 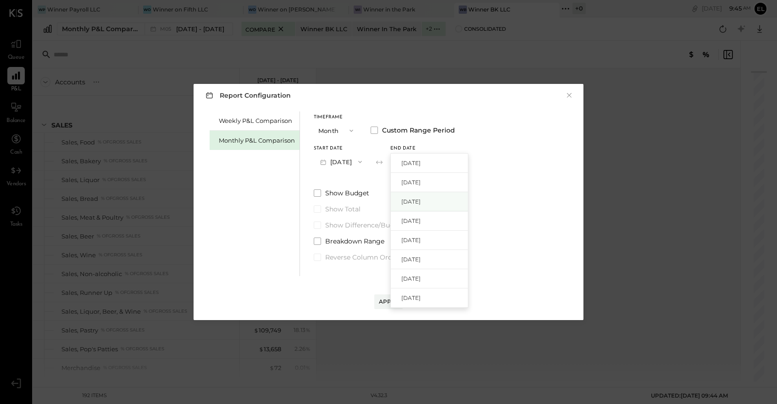 I want to click on h3: Report Configuration, so click(x=247, y=95).